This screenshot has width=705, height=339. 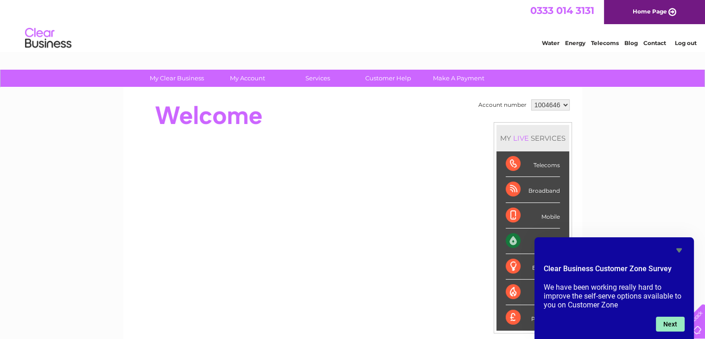 What do you see at coordinates (671, 324) in the screenshot?
I see `button: Next question` at bounding box center [671, 324].